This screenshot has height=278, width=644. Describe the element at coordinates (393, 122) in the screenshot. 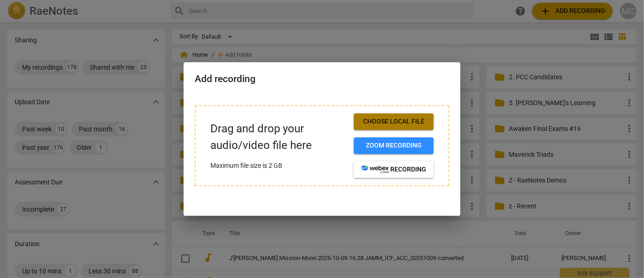

I see `span: Choose local file` at that location.